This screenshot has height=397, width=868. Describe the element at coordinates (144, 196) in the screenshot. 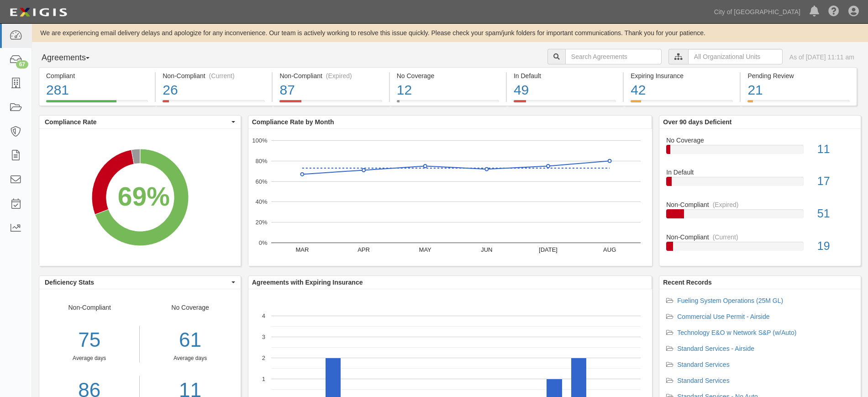

I see `div: 69%` at that location.